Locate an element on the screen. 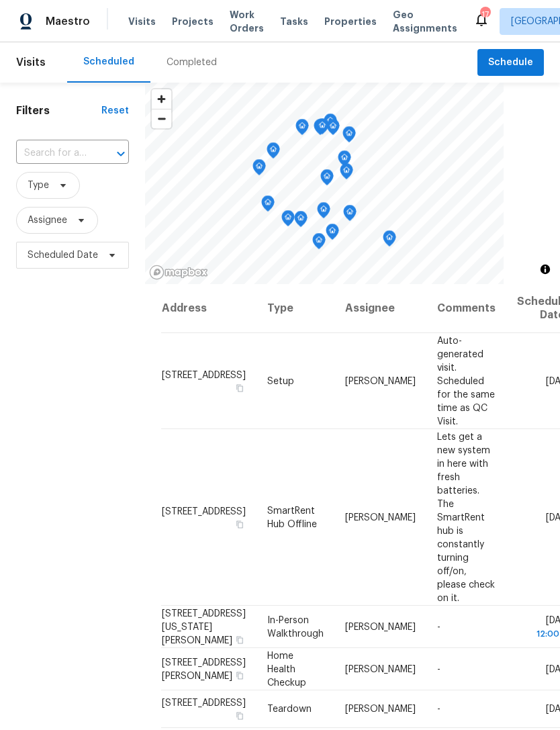 Image resolution: width=560 pixels, height=730 pixels. span: Toggle attribution is located at coordinates (545, 269).